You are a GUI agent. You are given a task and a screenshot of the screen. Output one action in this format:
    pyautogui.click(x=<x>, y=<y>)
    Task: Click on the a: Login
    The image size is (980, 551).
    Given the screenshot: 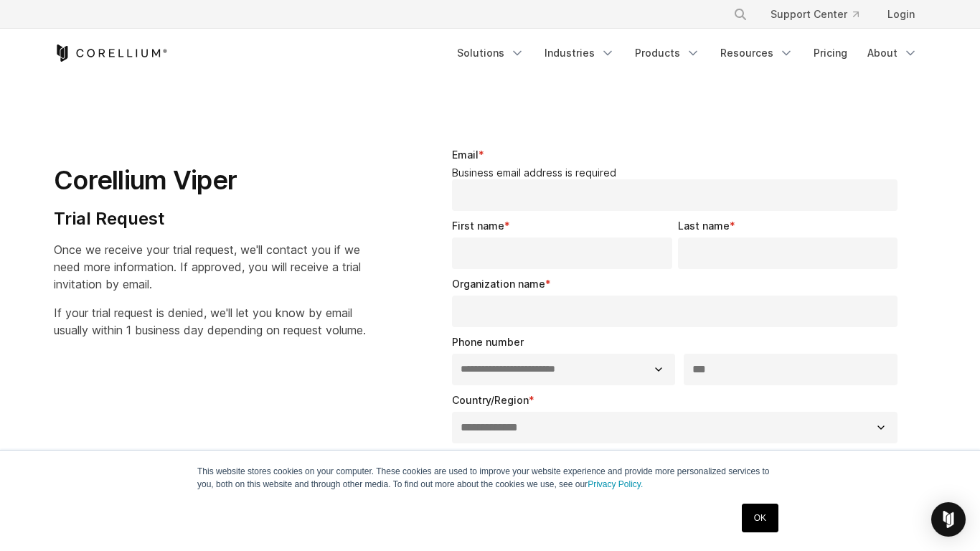 What is the action you would take?
    pyautogui.click(x=902, y=14)
    